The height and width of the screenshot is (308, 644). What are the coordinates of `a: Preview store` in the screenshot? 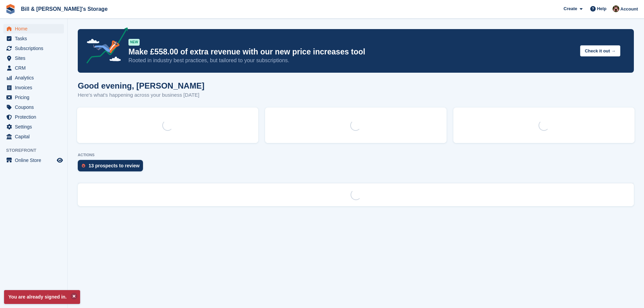 It's located at (60, 160).